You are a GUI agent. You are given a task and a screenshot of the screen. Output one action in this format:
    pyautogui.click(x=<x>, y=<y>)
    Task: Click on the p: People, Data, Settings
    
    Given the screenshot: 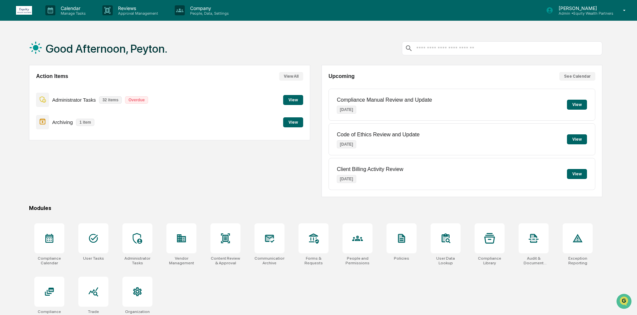 What is the action you would take?
    pyautogui.click(x=208, y=13)
    